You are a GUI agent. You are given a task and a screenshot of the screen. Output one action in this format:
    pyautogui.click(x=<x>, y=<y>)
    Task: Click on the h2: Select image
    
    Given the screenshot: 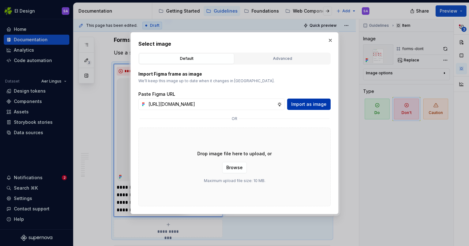 What is the action you would take?
    pyautogui.click(x=234, y=44)
    